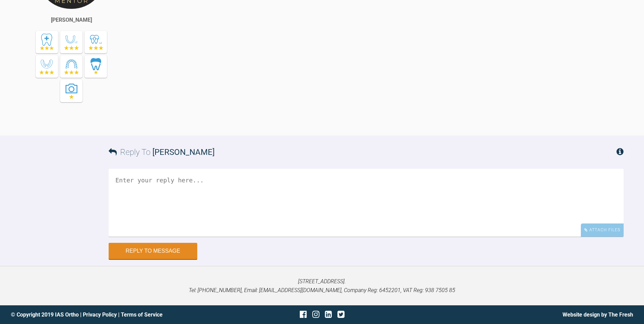  What do you see at coordinates (100, 314) in the screenshot?
I see `a: Privacy Policy` at bounding box center [100, 314].